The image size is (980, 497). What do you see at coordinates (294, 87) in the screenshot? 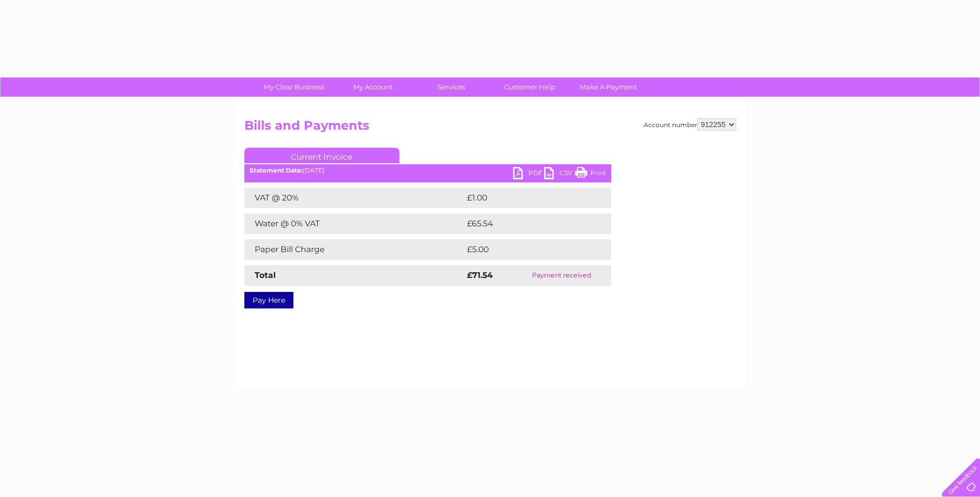
I see `a: My Clear Business` at bounding box center [294, 87].